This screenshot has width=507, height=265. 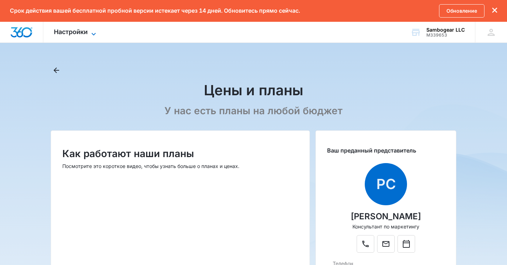 I want to click on font: Посмотрите это короткое видео, чтобы узнать больше о планах и ценах., so click(x=151, y=166).